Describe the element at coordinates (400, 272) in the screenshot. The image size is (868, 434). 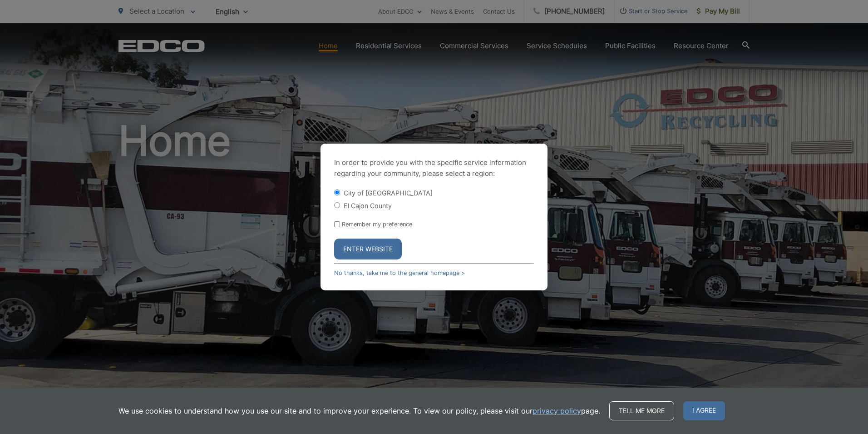
I see `a: No thanks, take me to the general homepage >` at that location.